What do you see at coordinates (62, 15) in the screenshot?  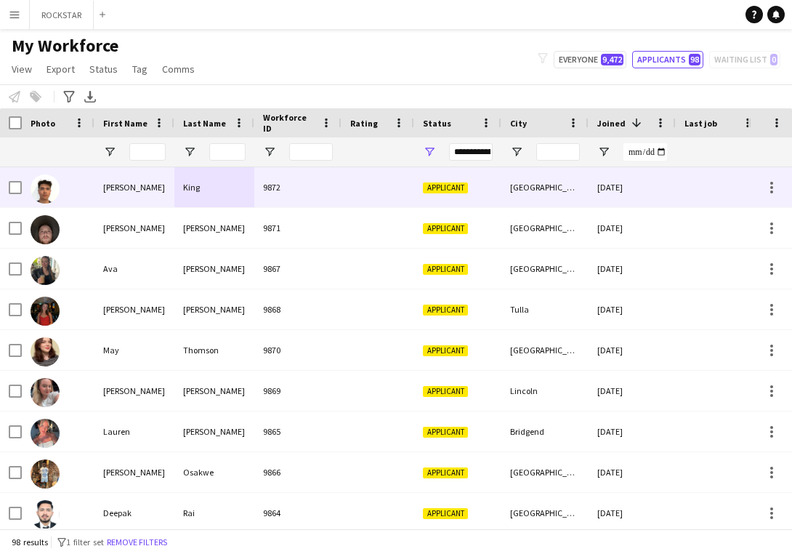 I see `button: ROCKSTAR` at bounding box center [62, 15].